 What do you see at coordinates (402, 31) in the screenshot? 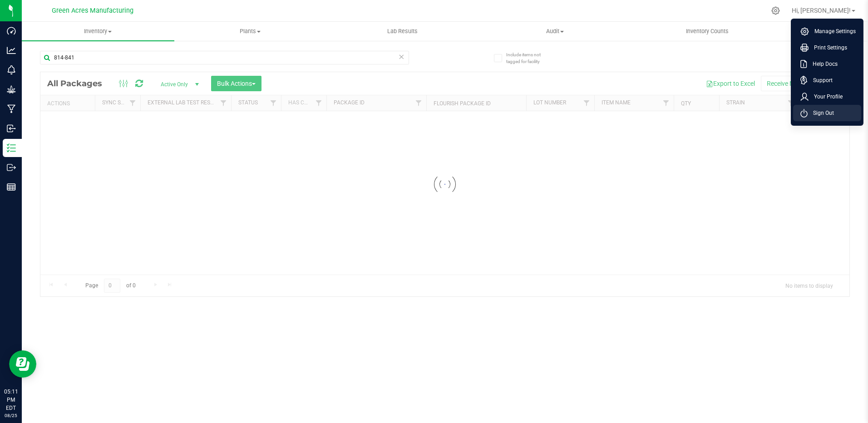
I see `span: Lab Results` at bounding box center [402, 31].